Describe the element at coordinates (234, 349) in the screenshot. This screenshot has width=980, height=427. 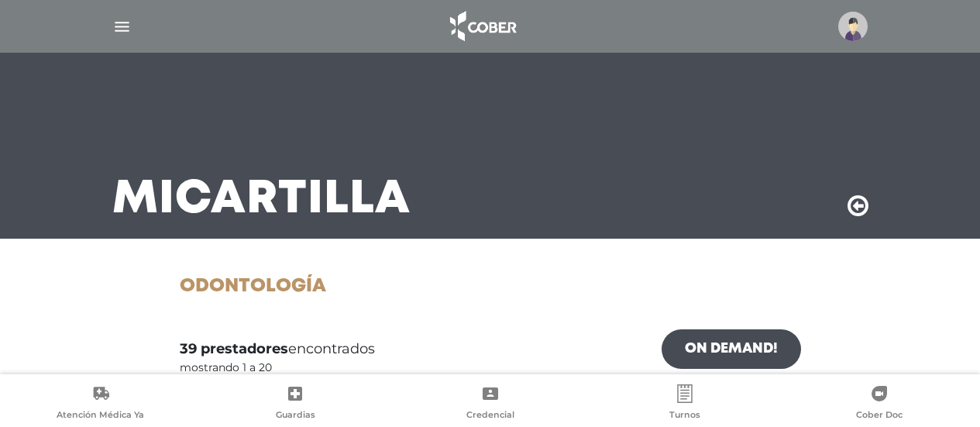
I see `b: 39 prestadores` at that location.